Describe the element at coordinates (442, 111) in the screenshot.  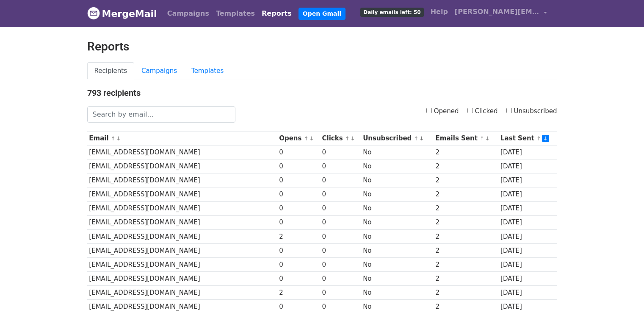
I see `label: Opened` at that location.